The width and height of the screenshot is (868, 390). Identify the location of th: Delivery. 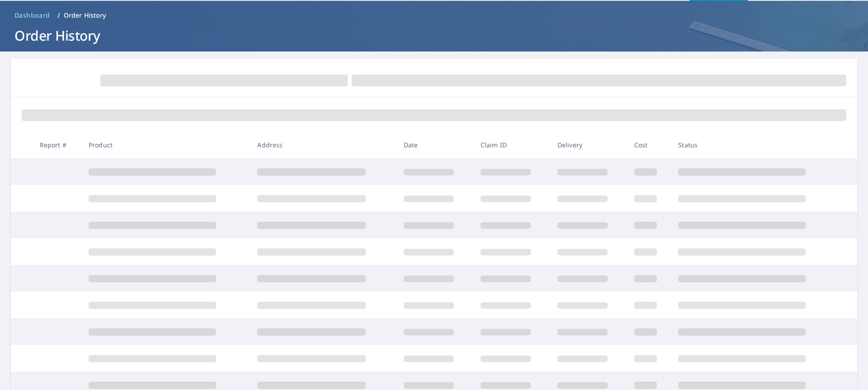
(589, 145).